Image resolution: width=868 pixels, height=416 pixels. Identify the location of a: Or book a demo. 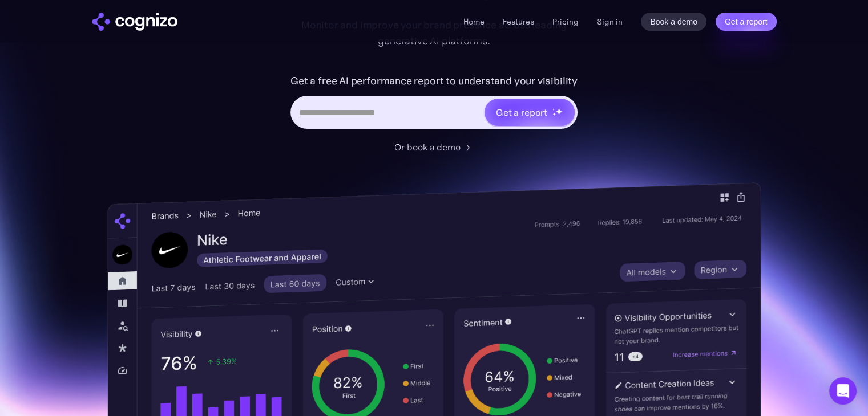
(434, 147).